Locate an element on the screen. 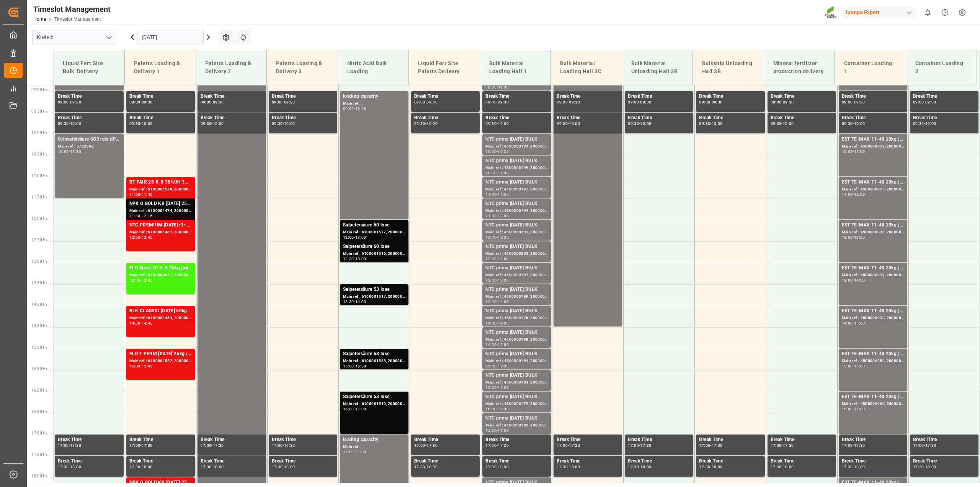 The width and height of the screenshot is (980, 487). div: 17:00 is located at coordinates (361, 409).